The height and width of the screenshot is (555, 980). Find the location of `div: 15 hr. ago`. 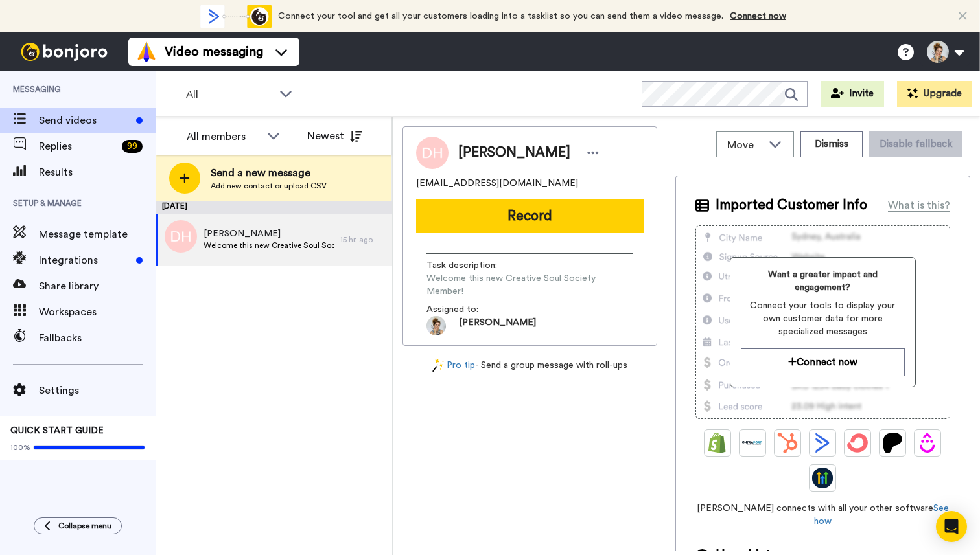

div: 15 hr. ago is located at coordinates (363, 240).